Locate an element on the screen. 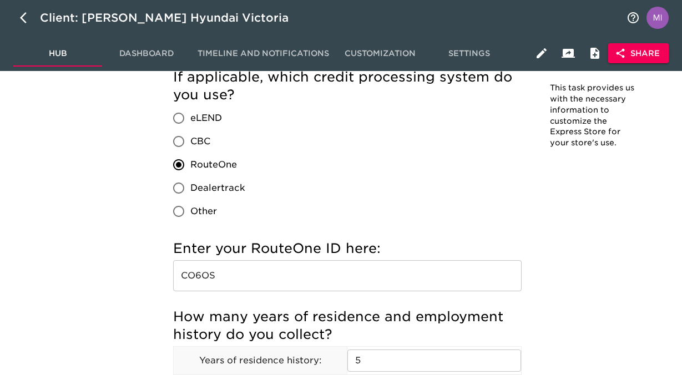 This screenshot has width=682, height=375. span: RouteOne is located at coordinates (214, 165).